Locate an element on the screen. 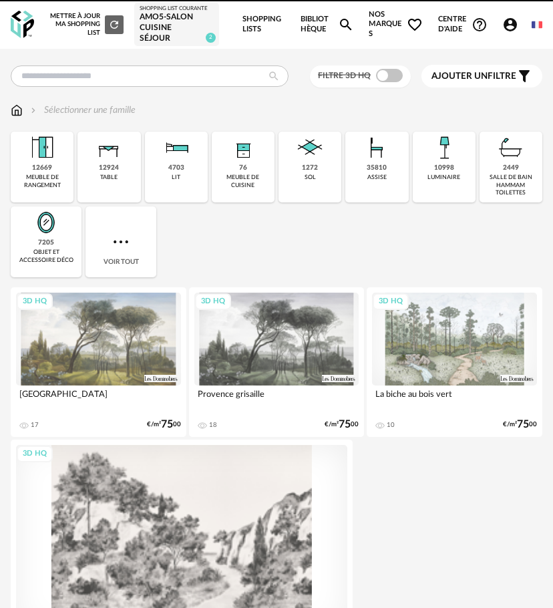 The width and height of the screenshot is (553, 608). div: table is located at coordinates (109, 177).